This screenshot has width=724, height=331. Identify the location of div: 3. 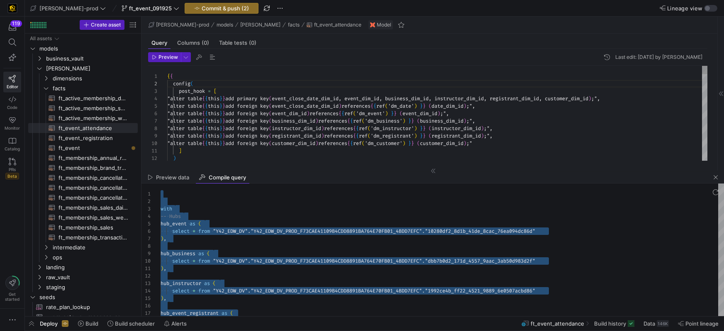
(153, 91).